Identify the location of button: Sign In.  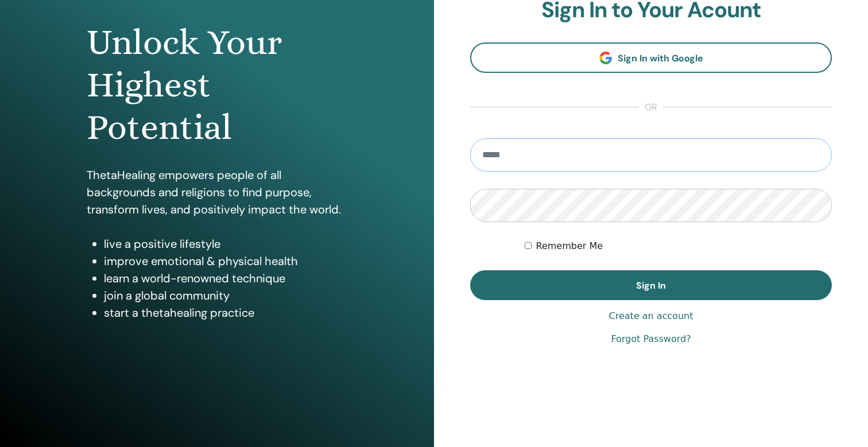
(651, 285).